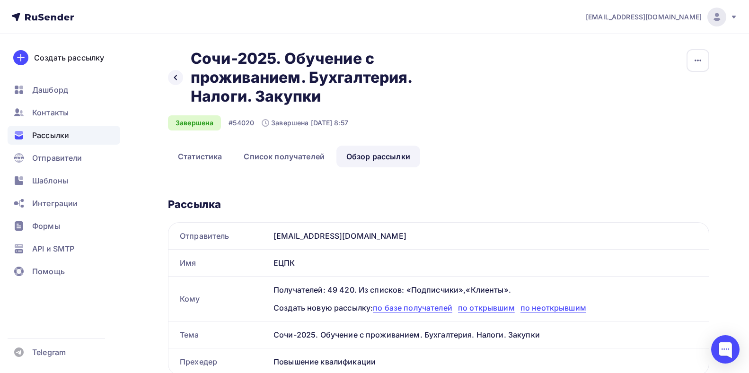 This screenshot has height=373, width=749. Describe the element at coordinates (241, 123) in the screenshot. I see `div: #54020` at that location.